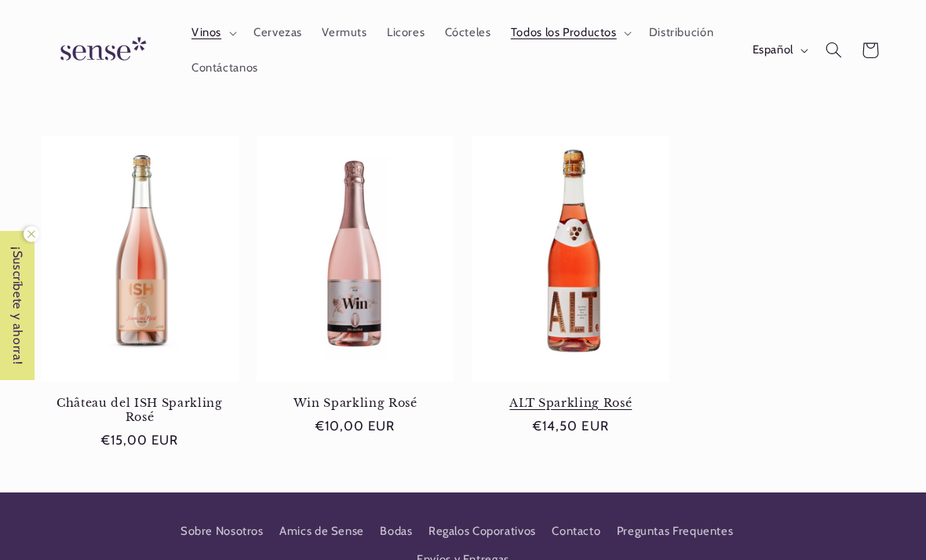  I want to click on span: Vinos, so click(207, 33).